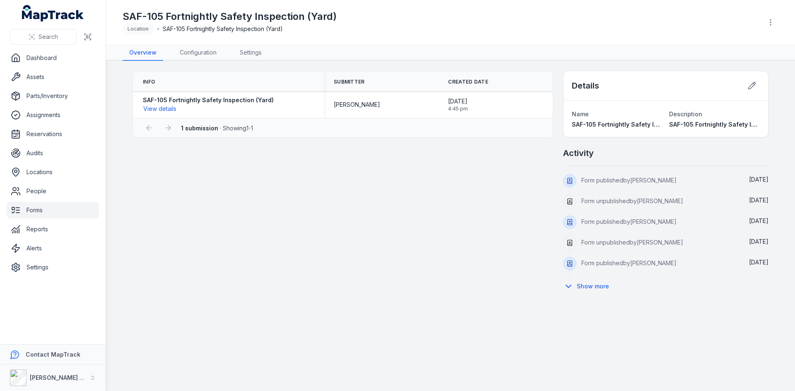  What do you see at coordinates (160, 109) in the screenshot?
I see `button: View details` at bounding box center [160, 109].